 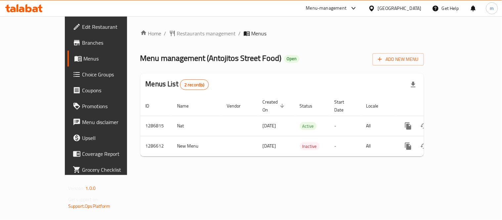 I want to click on a: Branches, so click(x=108, y=43).